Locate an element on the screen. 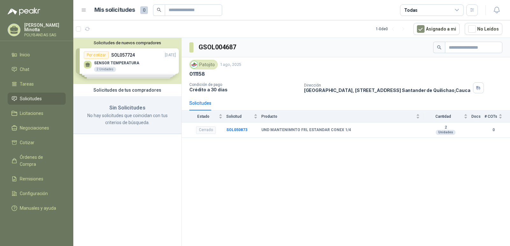 The height and width of the screenshot is (246, 510). span: Estado is located at coordinates (203, 117).